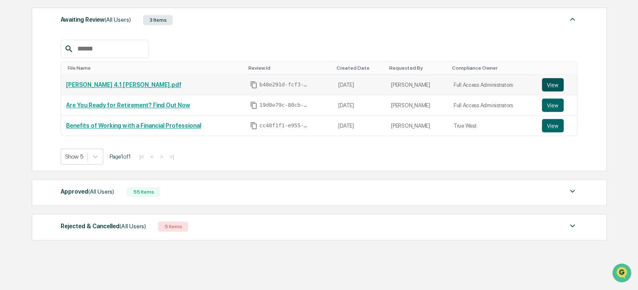 This screenshot has width=638, height=290. What do you see at coordinates (492, 126) in the screenshot?
I see `td: True West` at bounding box center [492, 126].